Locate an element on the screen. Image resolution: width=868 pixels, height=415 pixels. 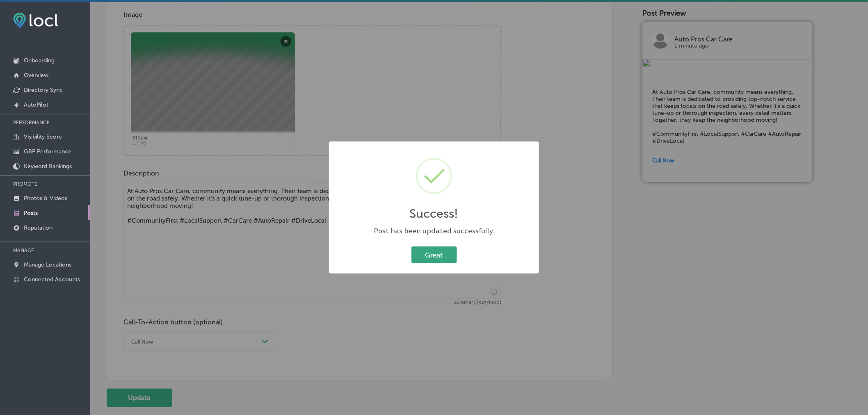
img: fda3e92497d09a02dc62c9cd864e3231.png is located at coordinates (36, 20).